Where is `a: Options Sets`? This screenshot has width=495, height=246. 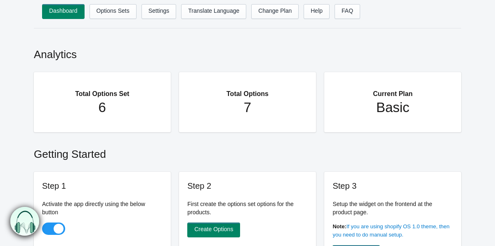
a: Options Sets is located at coordinates (113, 12).